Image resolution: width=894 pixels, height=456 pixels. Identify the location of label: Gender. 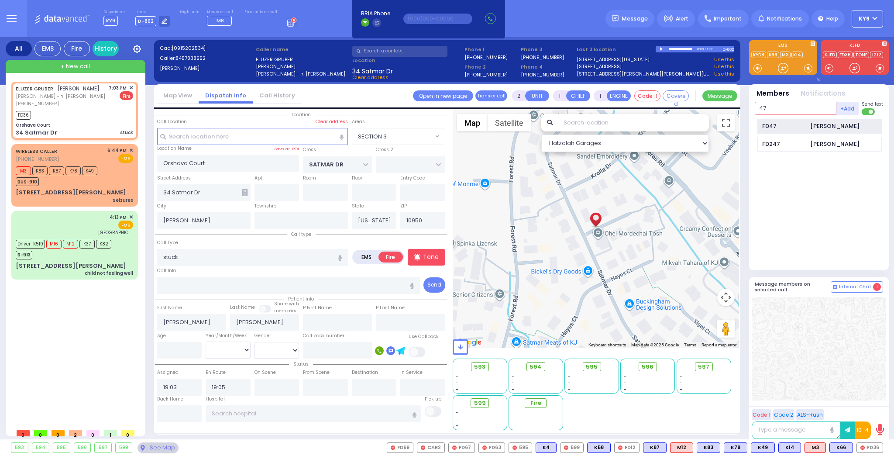
(263, 336).